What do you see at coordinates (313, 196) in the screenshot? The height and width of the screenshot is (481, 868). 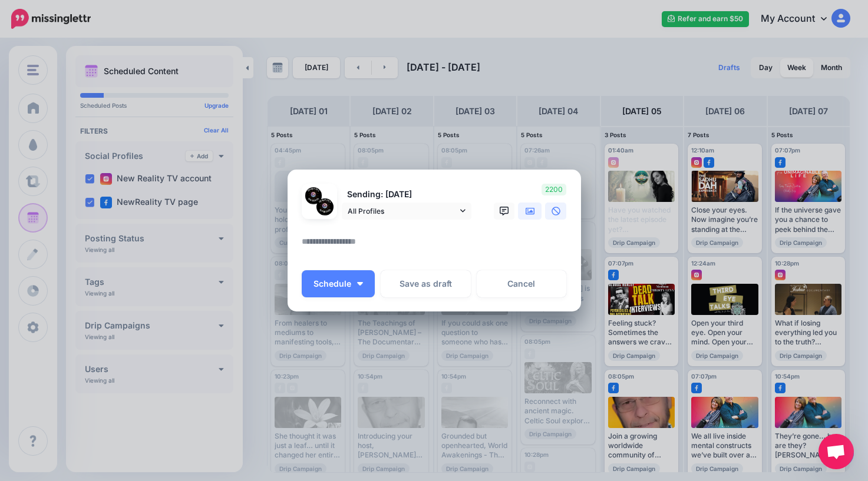 I see `img: 472449953_1281368356257536_7554451743400192894_n-bsa151736.jpg` at bounding box center [313, 196].